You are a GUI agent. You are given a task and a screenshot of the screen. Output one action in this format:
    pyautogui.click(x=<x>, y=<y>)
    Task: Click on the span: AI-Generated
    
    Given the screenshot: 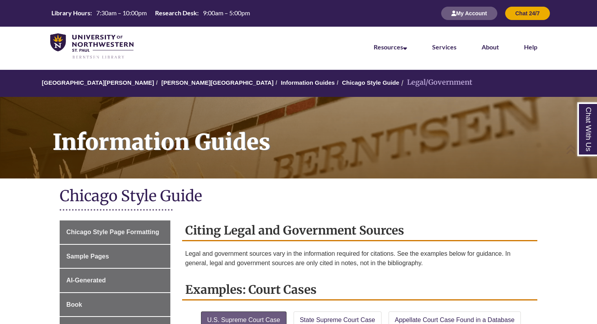 What is the action you would take?
    pyautogui.click(x=86, y=280)
    